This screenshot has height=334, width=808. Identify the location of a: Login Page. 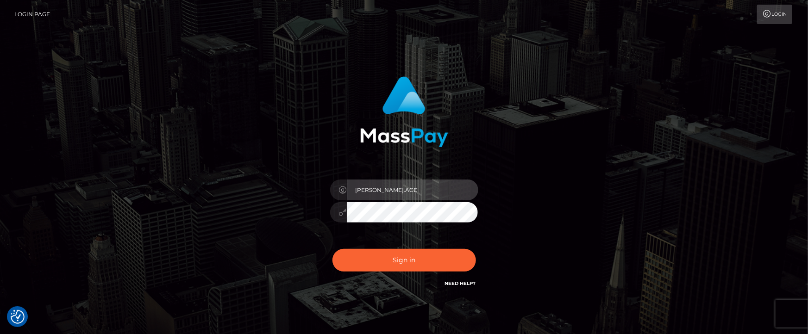
(32, 14).